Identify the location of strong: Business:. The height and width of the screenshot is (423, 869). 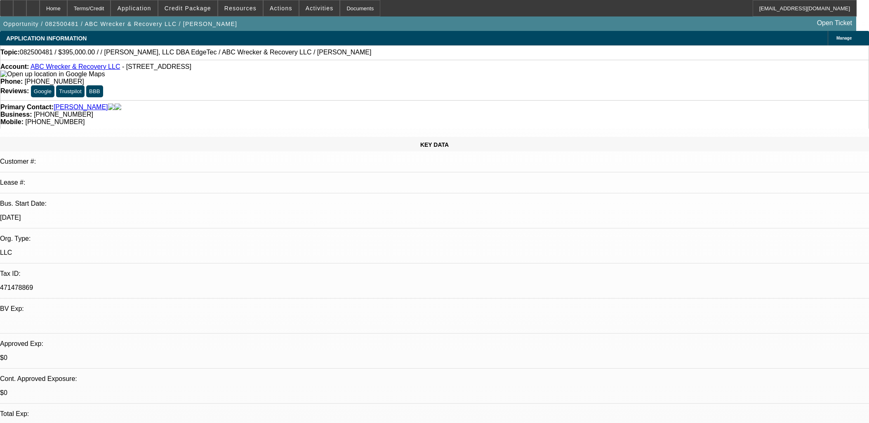
(16, 114).